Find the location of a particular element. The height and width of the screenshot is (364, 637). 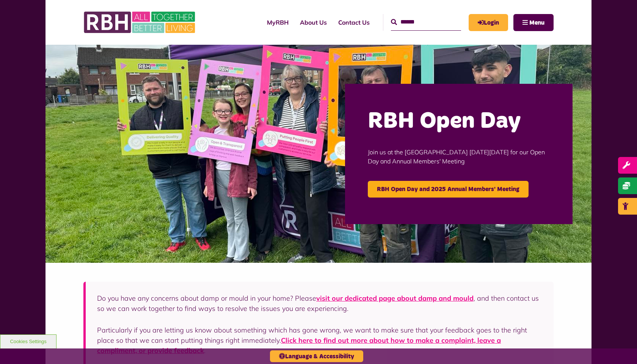

a: RBH Open Day and 2025 Annual Members' Meeting is located at coordinates (449, 189).